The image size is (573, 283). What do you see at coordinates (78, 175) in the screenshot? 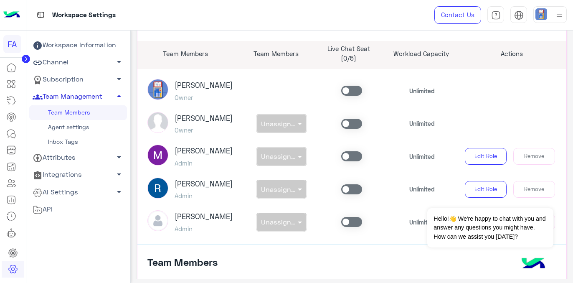
I see `a: Integrations` at bounding box center [78, 175].